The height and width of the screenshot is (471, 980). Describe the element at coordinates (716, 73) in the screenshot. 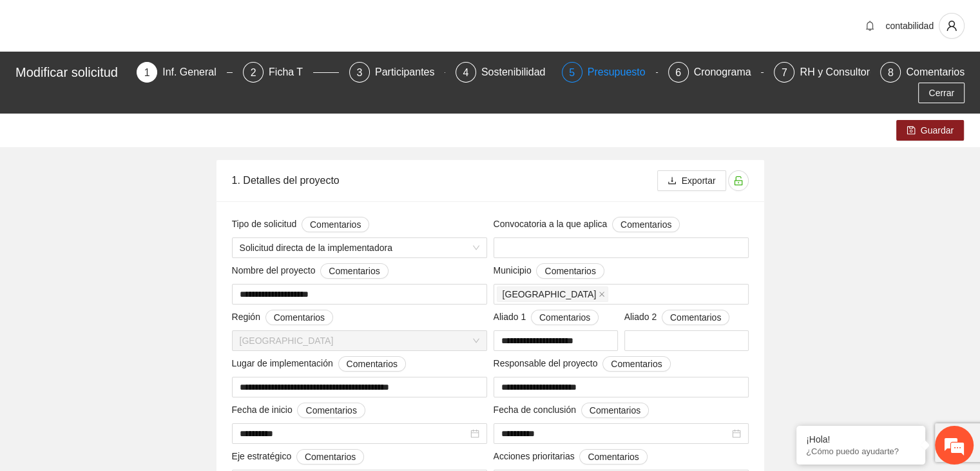

I see `div: 6Cronograma` at that location.